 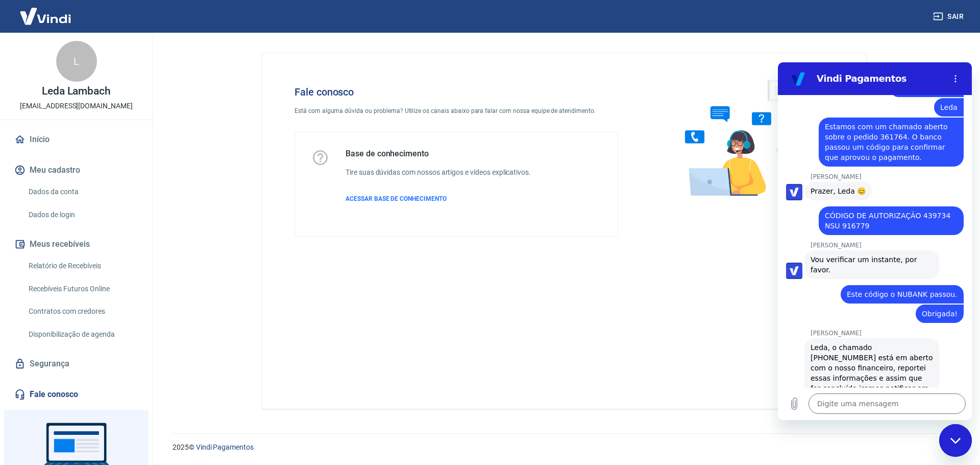 What do you see at coordinates (225, 447) in the screenshot?
I see `a: Vindi Pagamentos` at bounding box center [225, 447].